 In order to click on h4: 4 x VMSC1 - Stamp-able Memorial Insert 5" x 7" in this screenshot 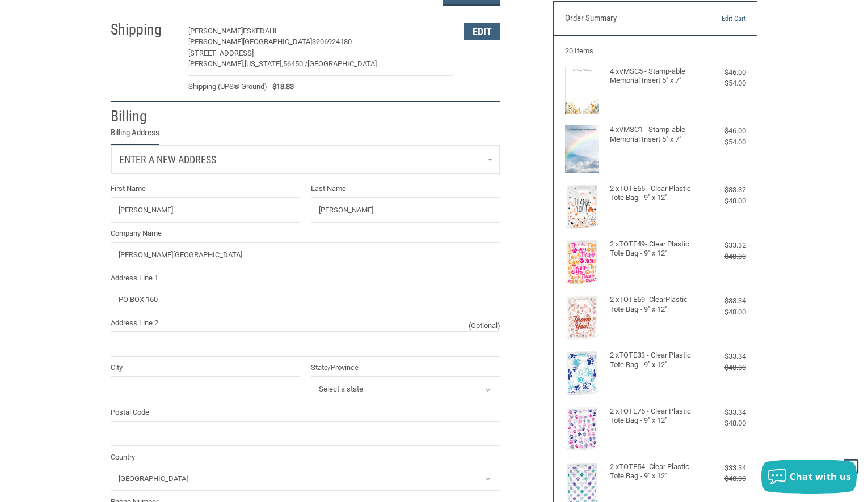, I will do `click(653, 134)`.